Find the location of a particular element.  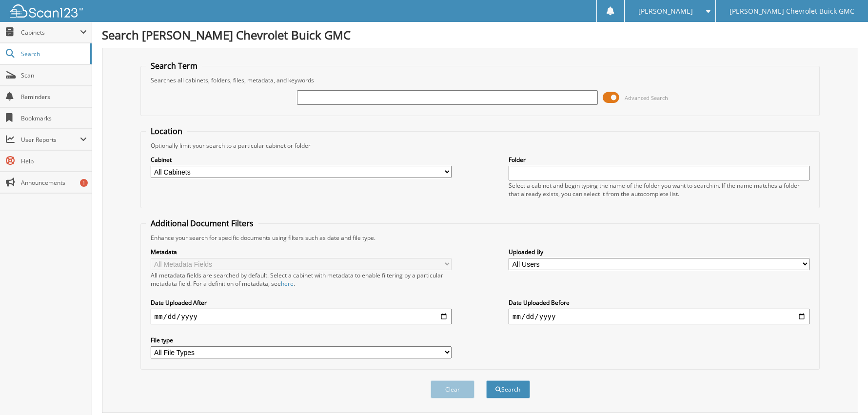

div: Enhance your search for specific documents using filters such as date and file type. is located at coordinates (480, 238).